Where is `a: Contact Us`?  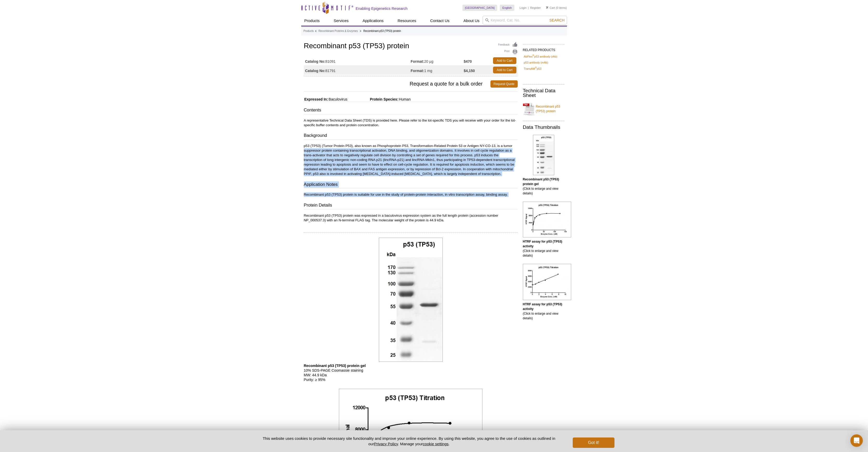
a: Contact Us is located at coordinates (439, 21).